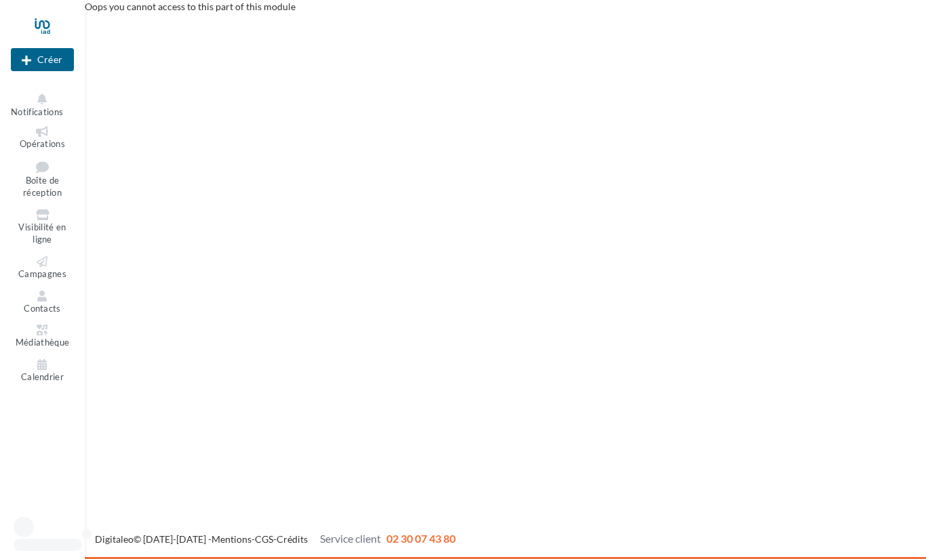 Image resolution: width=926 pixels, height=559 pixels. I want to click on span: Contacts, so click(42, 308).